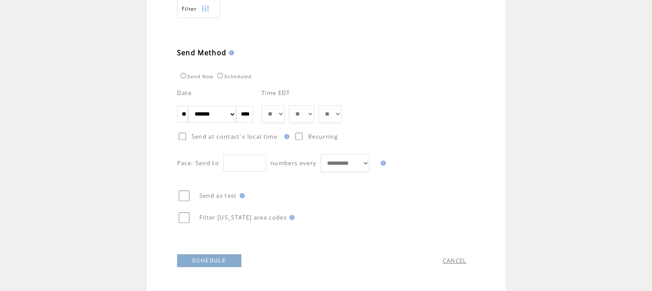 The width and height of the screenshot is (652, 291). What do you see at coordinates (323, 137) in the screenshot?
I see `span: Recurring` at bounding box center [323, 137].